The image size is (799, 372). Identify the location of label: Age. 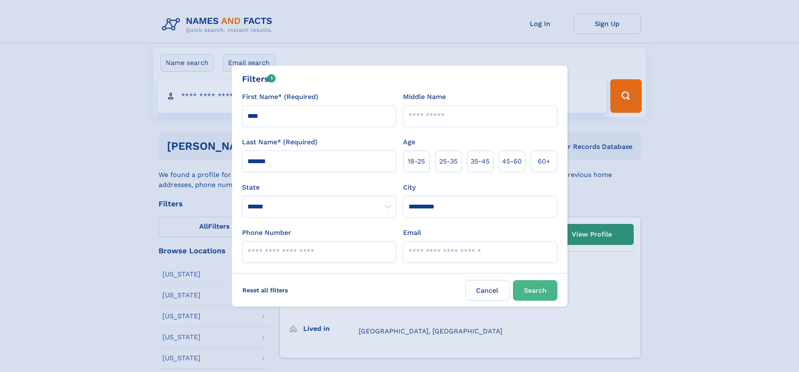
(409, 142).